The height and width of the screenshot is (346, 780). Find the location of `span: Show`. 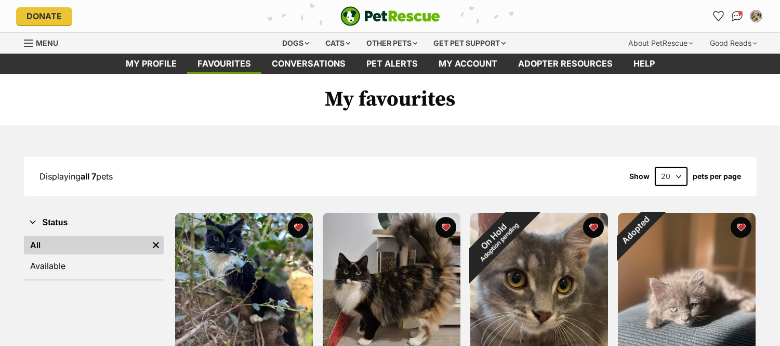

span: Show is located at coordinates (640, 176).